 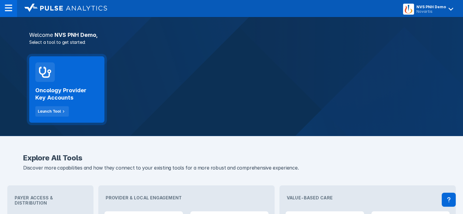 I want to click on div: NVS PNH Demo, so click(x=431, y=7).